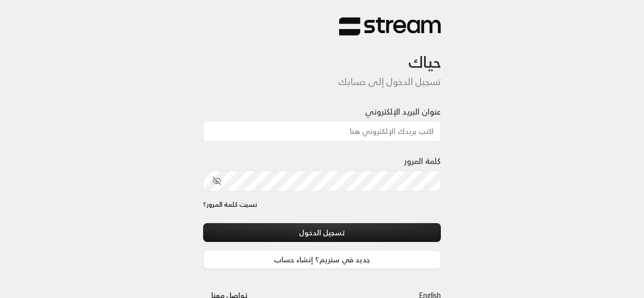 This screenshot has width=644, height=298. I want to click on label: عنوان البريد الإلكتروني, so click(403, 112).